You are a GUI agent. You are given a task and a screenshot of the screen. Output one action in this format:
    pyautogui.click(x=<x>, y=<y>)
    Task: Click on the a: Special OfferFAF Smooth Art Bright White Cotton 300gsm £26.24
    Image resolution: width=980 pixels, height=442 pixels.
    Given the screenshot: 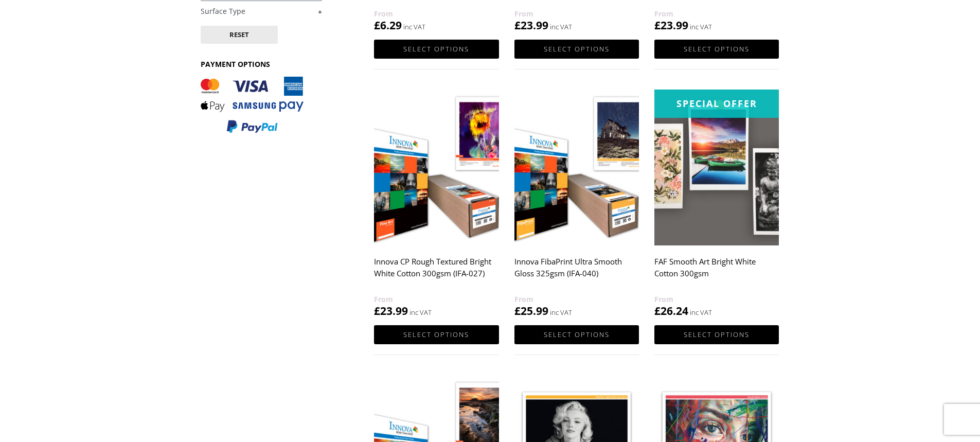 What is the action you would take?
    pyautogui.click(x=717, y=204)
    